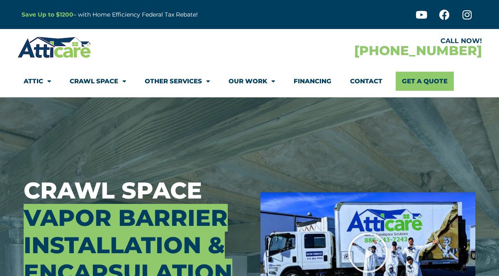 Image resolution: width=499 pixels, height=276 pixels. I want to click on a: Crawl Space, so click(98, 81).